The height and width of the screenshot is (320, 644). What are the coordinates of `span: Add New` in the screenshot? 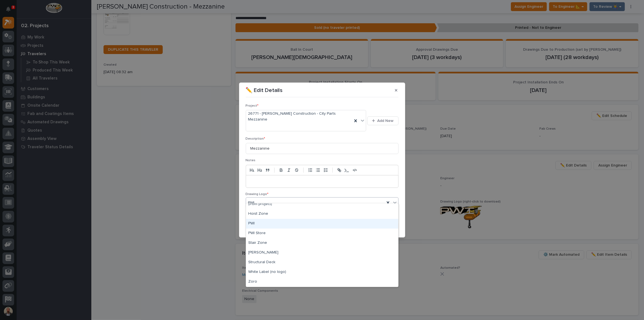 It's located at (385, 121).